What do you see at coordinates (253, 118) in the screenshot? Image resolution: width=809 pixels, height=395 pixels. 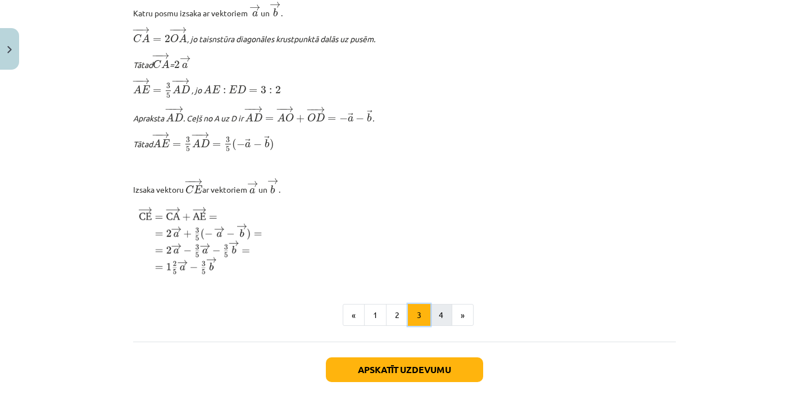 I see `em: Apraksta ﻿ . Ceļš no A uz D ir ﻿ .` at bounding box center [253, 118].